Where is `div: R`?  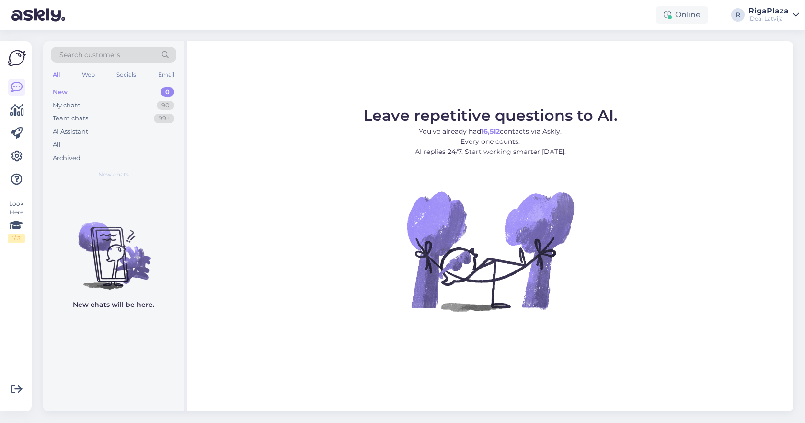
div: R is located at coordinates (738, 15).